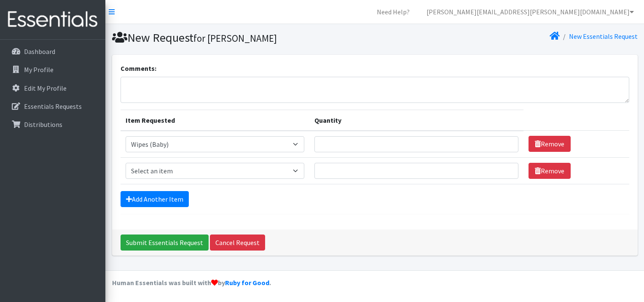  I want to click on th: Quantity, so click(416, 121).